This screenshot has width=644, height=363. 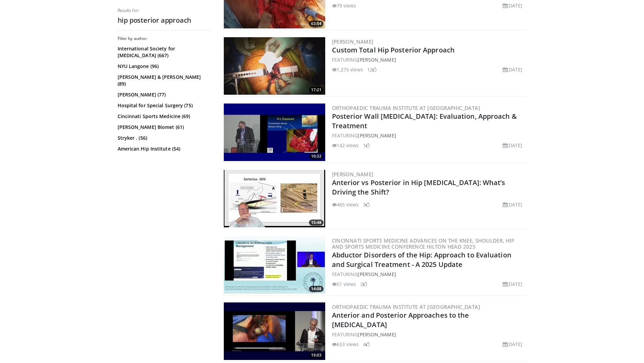 What do you see at coordinates (275, 133) in the screenshot?
I see `a: 10:32` at bounding box center [275, 133].